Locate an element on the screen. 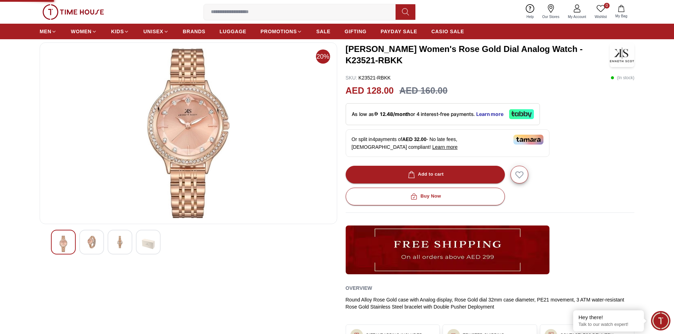 The height and width of the screenshot is (334, 674). span: AED 32.00 is located at coordinates (414, 139).